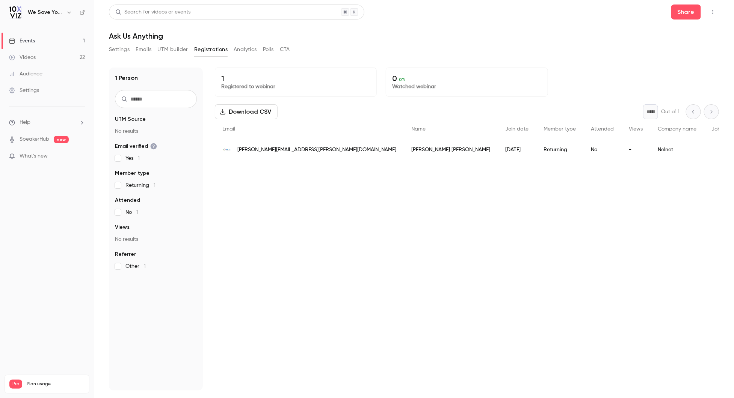  Describe the element at coordinates (602, 150) in the screenshot. I see `div: No` at that location.